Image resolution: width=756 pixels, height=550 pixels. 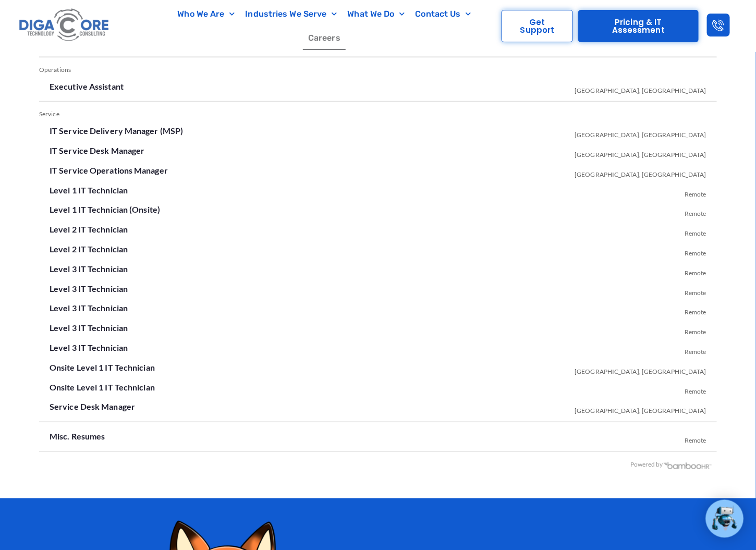 I want to click on a: IT Service Operations Manager, so click(x=108, y=170).